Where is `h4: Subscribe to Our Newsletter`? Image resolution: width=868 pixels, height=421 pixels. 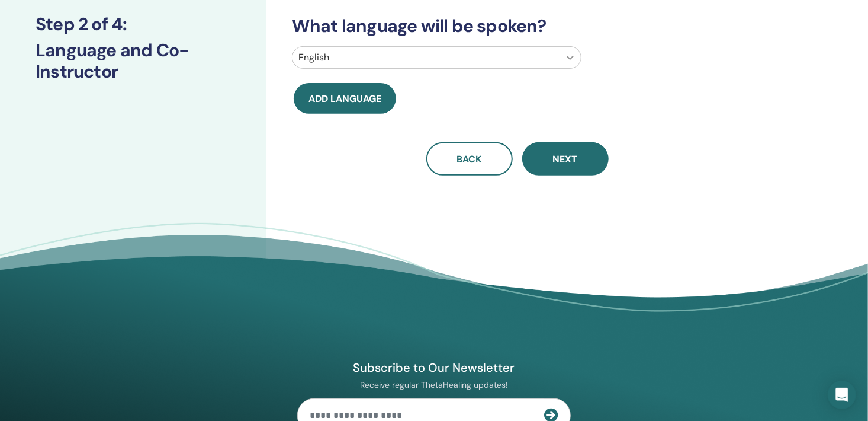
h4: Subscribe to Our Newsletter is located at coordinates (434, 368).